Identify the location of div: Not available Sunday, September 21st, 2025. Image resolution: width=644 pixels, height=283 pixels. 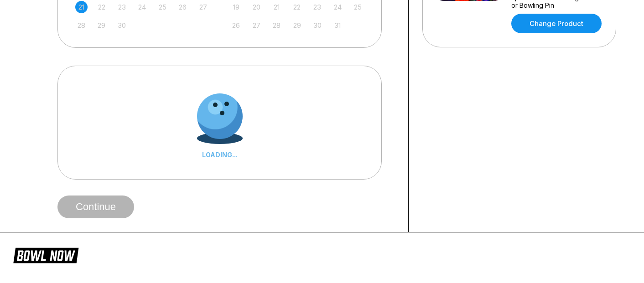
(81, 7).